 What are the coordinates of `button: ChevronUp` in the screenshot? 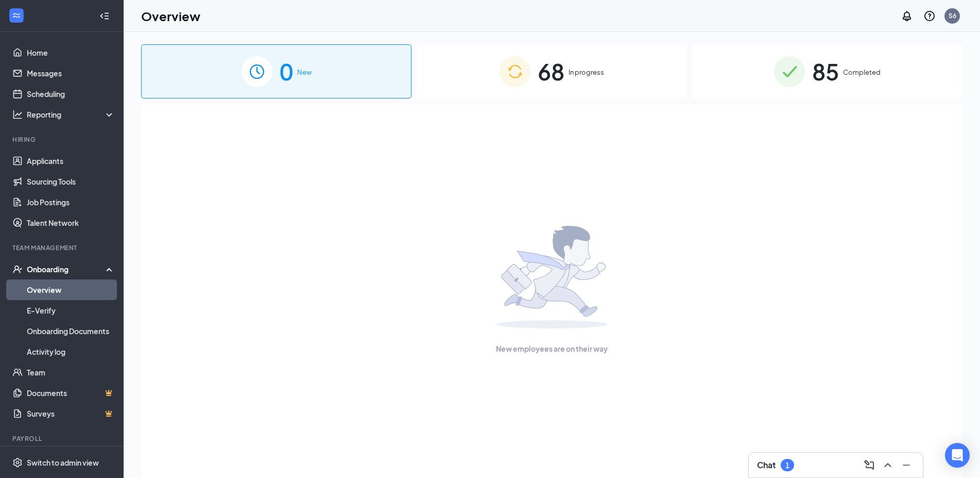 It's located at (888, 465).